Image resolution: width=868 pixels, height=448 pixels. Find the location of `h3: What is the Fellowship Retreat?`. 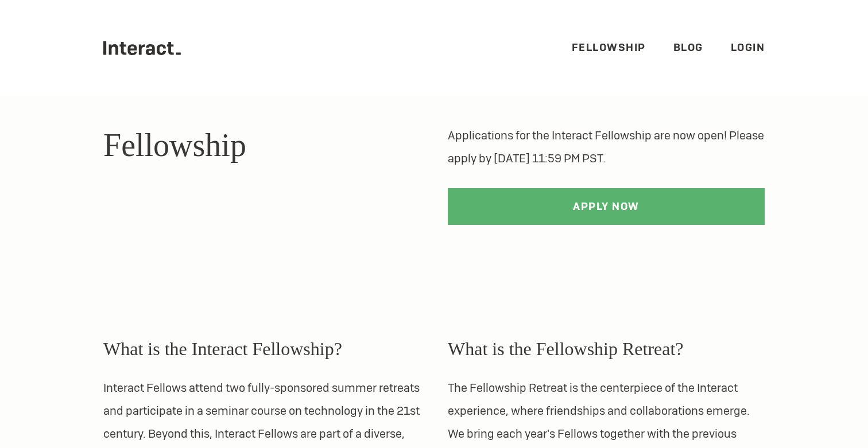

h3: What is the Fellowship Retreat? is located at coordinates (606, 349).